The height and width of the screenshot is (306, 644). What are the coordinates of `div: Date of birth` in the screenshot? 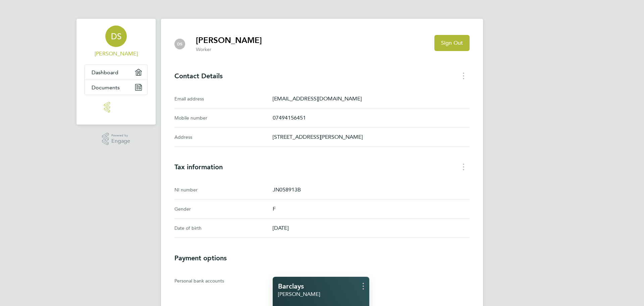 It's located at (224, 229).